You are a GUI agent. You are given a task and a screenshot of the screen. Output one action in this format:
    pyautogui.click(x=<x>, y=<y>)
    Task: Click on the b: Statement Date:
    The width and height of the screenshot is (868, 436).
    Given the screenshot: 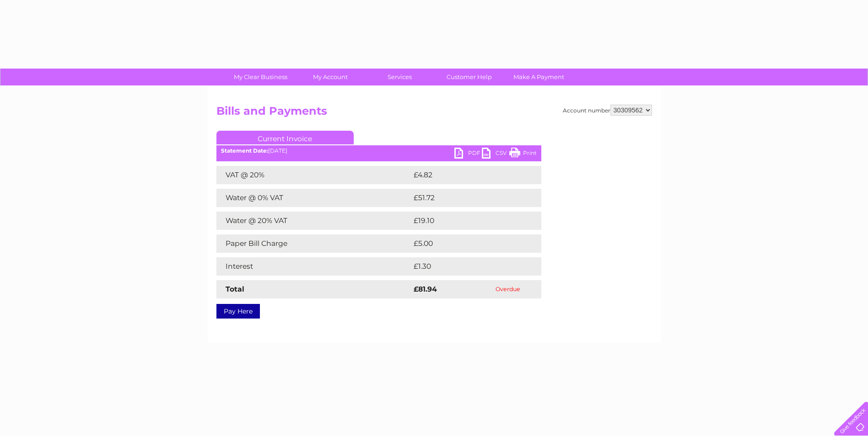 What is the action you would take?
    pyautogui.click(x=245, y=151)
    